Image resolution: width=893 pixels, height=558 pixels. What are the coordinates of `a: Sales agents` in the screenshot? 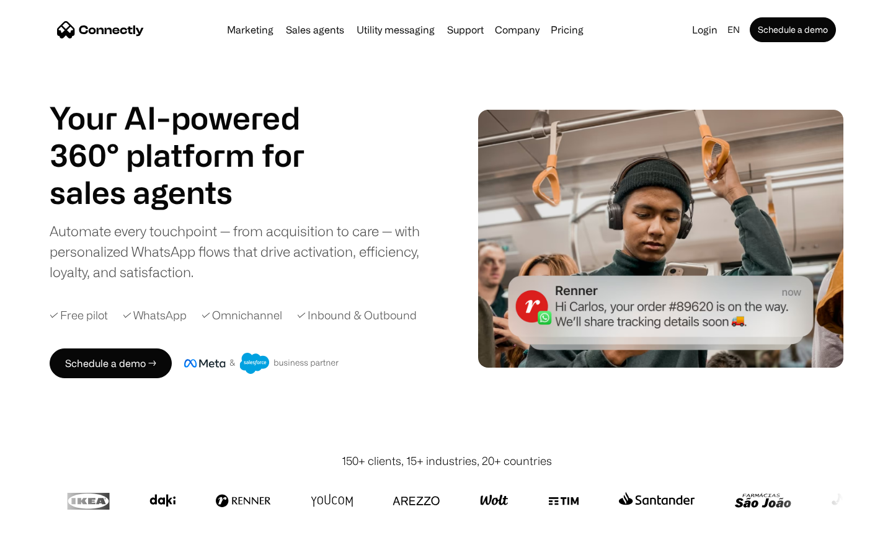 It's located at (315, 30).